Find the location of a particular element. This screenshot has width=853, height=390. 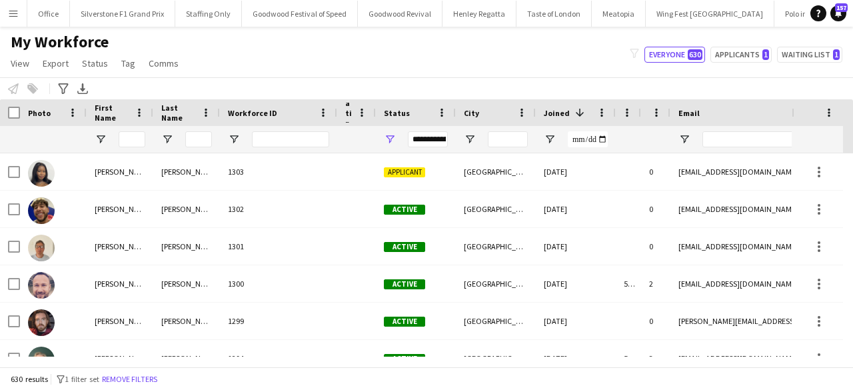

button: Waiting list1 is located at coordinates (810, 55).